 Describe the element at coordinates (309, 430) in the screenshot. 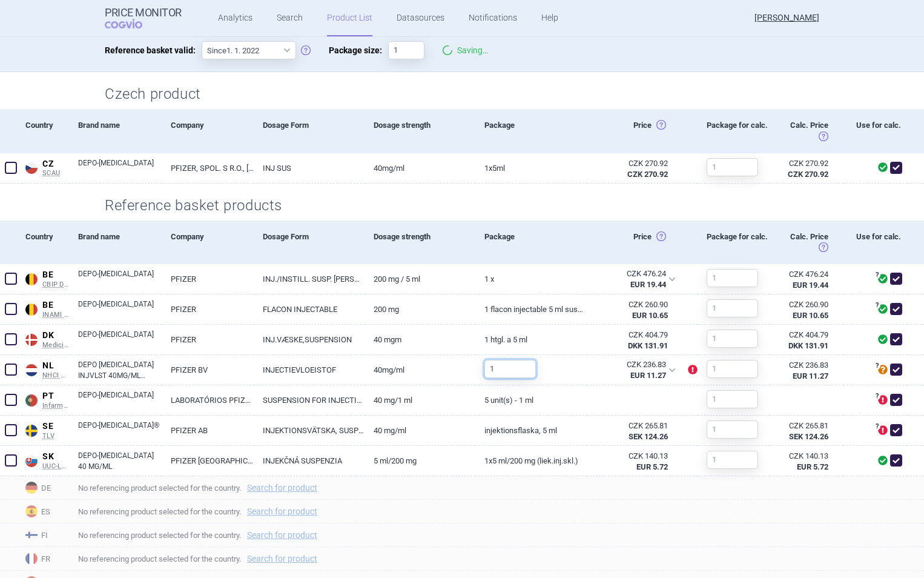

I see `a: INJEKTIONSVÄTSKA, SUSPENSION` at that location.